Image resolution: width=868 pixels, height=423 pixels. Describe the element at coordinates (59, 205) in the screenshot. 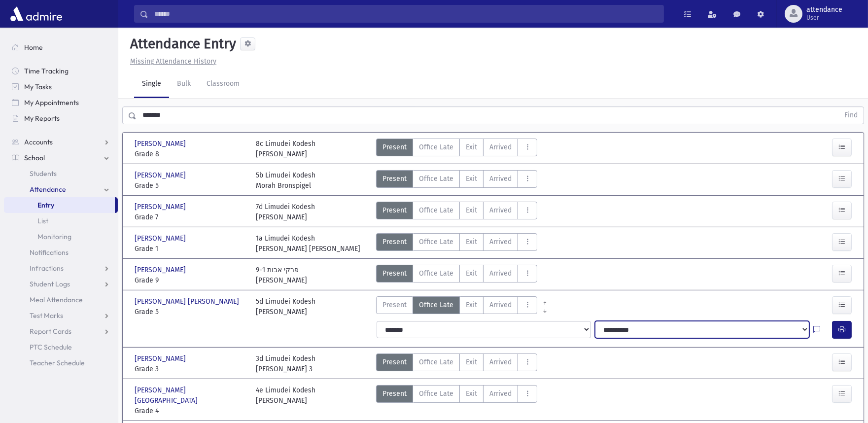

I see `a: Entry` at that location.